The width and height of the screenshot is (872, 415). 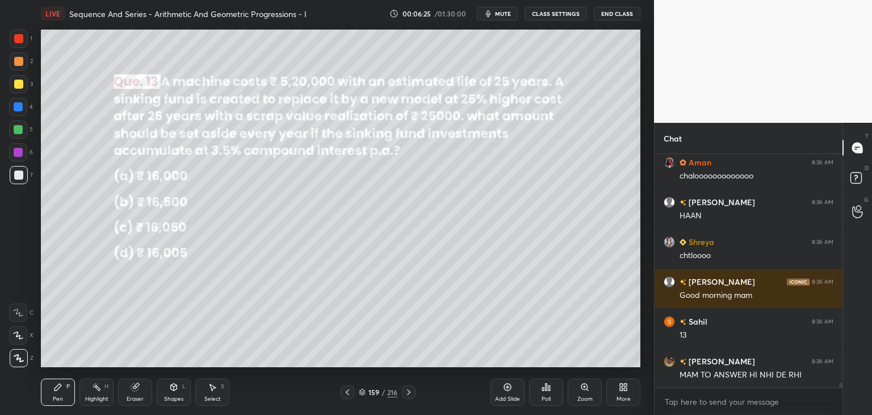 I want to click on div: Z, so click(x=22, y=358).